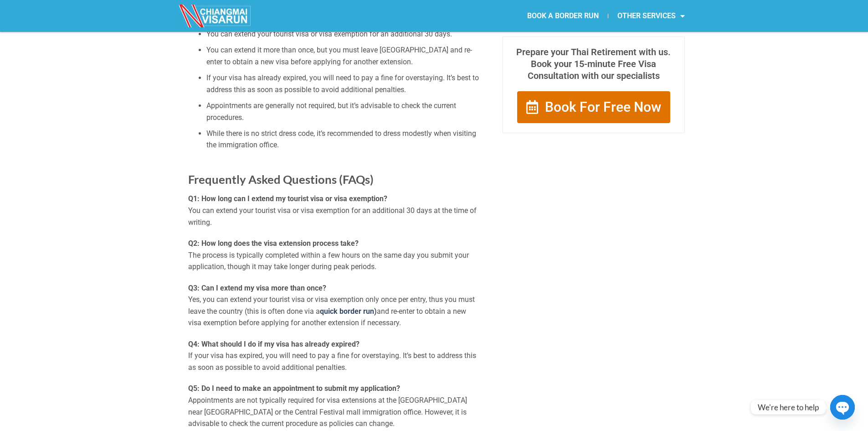  I want to click on strong: Q5: Do I need to make an appointment to submit my application?, so click(294, 389).